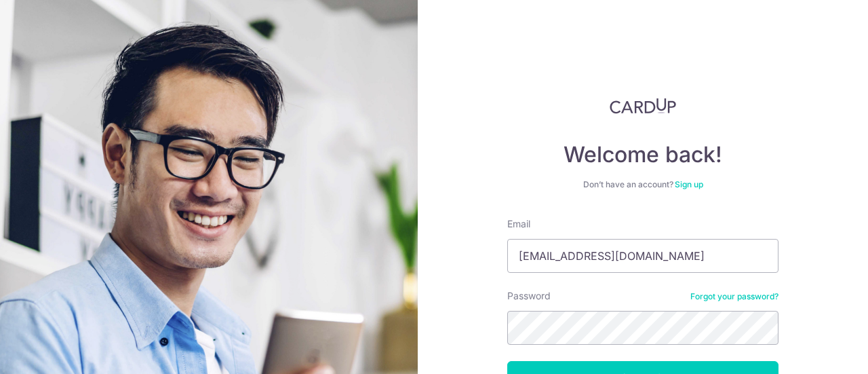  I want to click on label: Email, so click(519, 224).